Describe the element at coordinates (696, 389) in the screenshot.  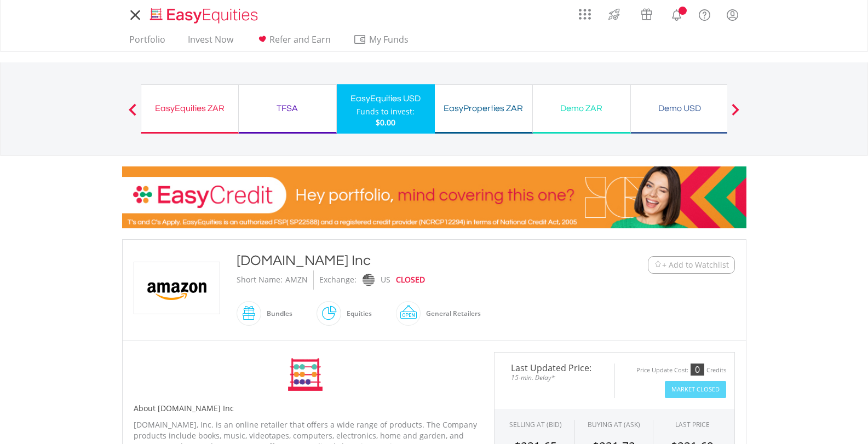
I see `button: Market Closed` at that location.